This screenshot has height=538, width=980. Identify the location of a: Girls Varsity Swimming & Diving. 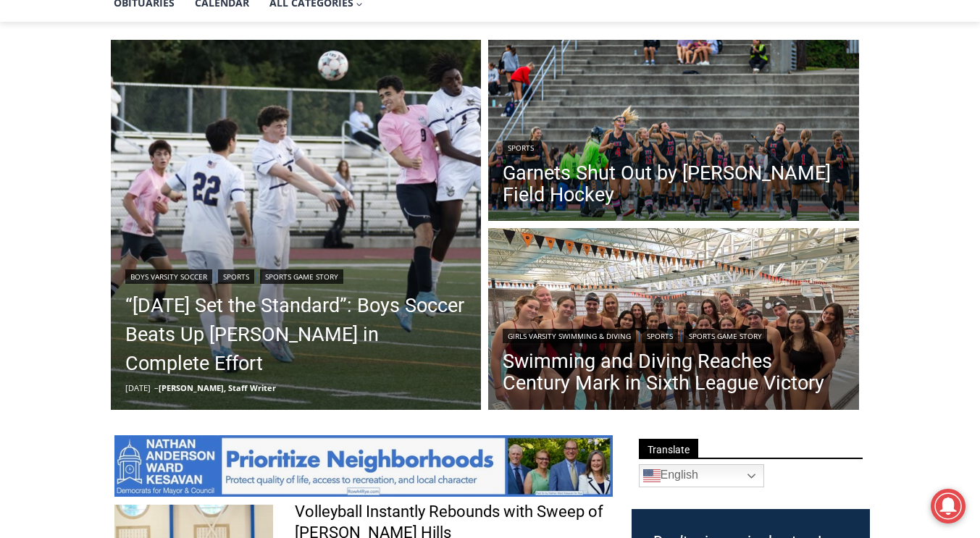
(569, 336).